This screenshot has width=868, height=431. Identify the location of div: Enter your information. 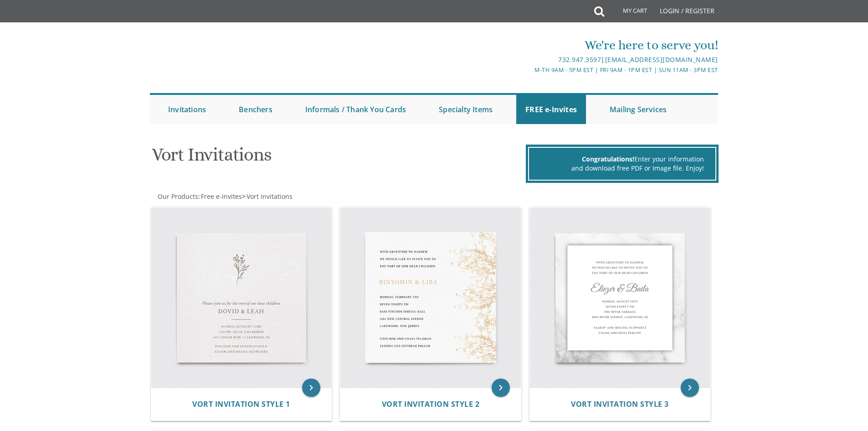
(622, 159).